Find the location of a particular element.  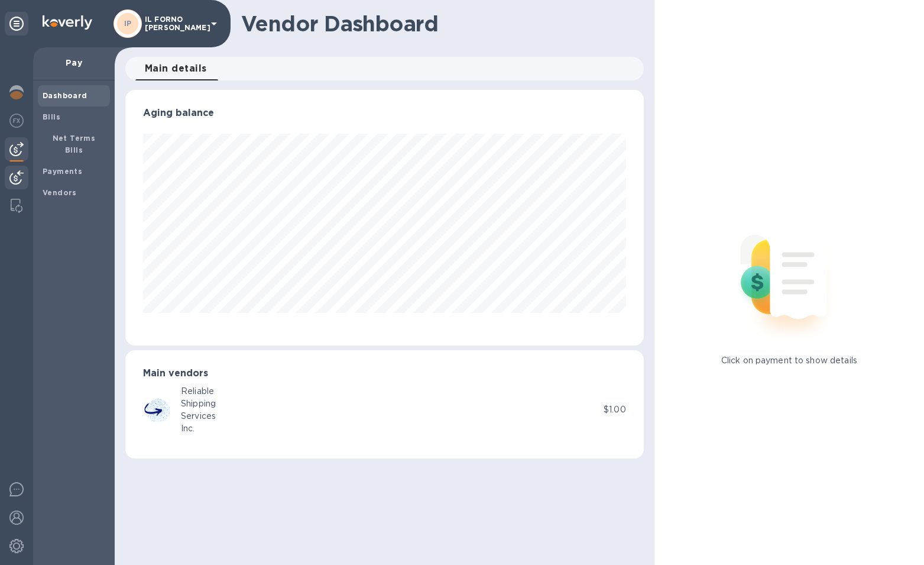

div: Shipping is located at coordinates (198, 403).